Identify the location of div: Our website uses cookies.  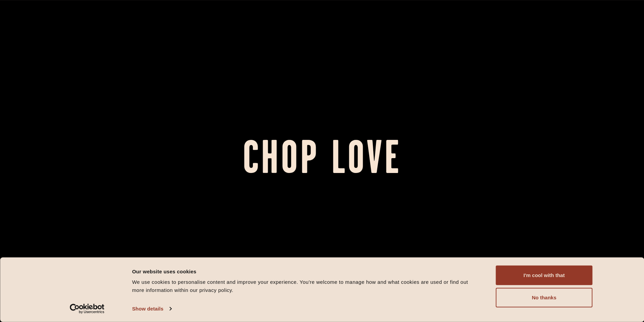
(307, 271).